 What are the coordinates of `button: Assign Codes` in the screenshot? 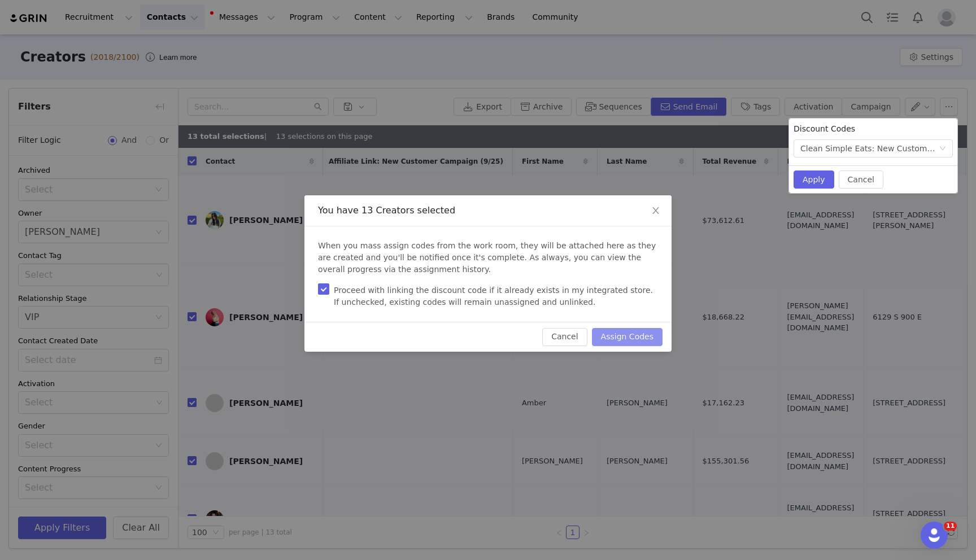 It's located at (627, 337).